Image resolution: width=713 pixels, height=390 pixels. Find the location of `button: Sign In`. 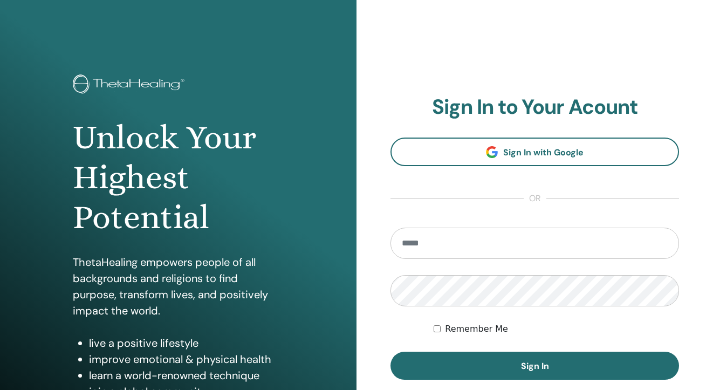

button: Sign In is located at coordinates (535, 366).